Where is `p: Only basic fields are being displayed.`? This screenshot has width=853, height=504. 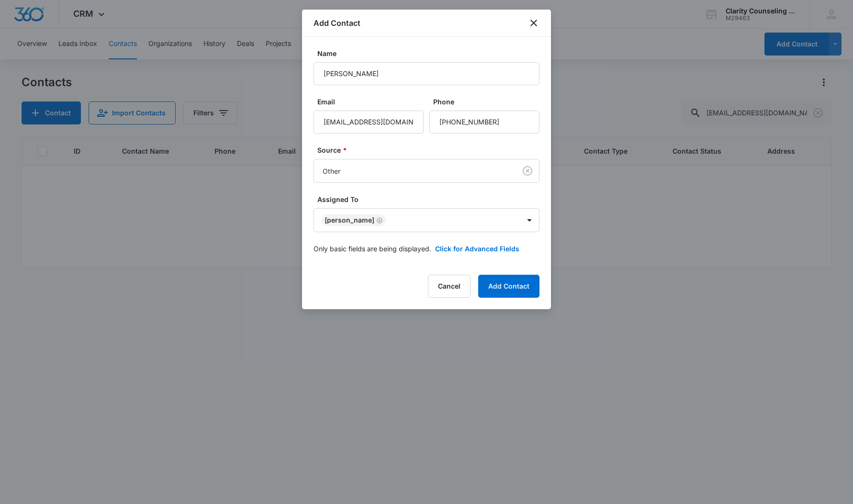
p: Only basic fields are being displayed. is located at coordinates (373, 248).